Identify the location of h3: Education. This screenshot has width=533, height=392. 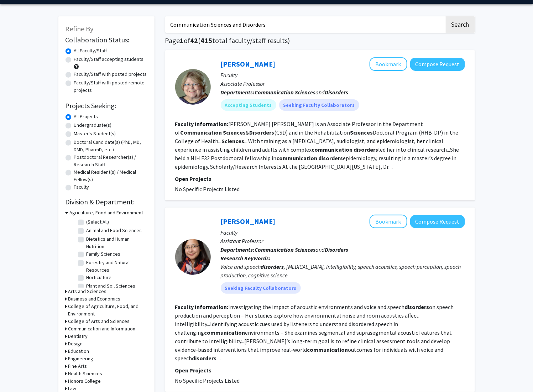
(78, 351).